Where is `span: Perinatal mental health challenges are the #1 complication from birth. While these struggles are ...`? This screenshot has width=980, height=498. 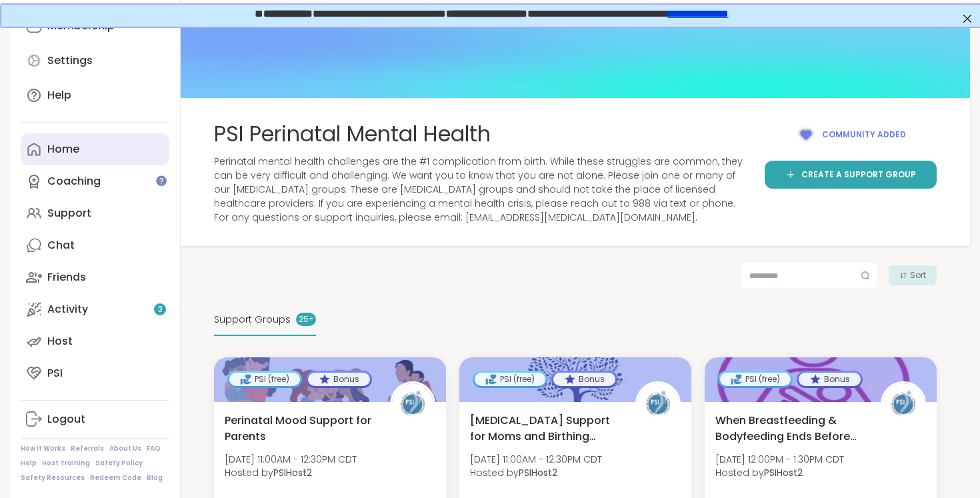 span: Perinatal mental health challenges are the #1 complication from birth. While these struggles are ... is located at coordinates (481, 189).